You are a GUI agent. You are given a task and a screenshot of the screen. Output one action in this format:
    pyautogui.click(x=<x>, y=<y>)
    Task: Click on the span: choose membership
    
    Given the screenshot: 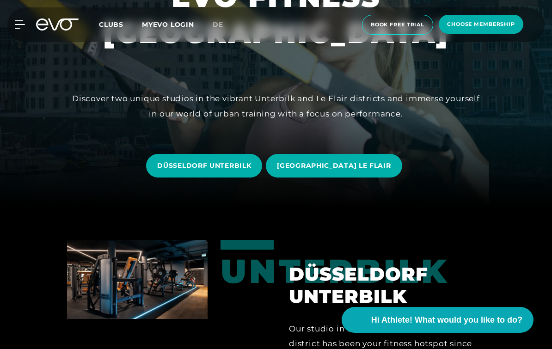 What is the action you would take?
    pyautogui.click(x=481, y=24)
    